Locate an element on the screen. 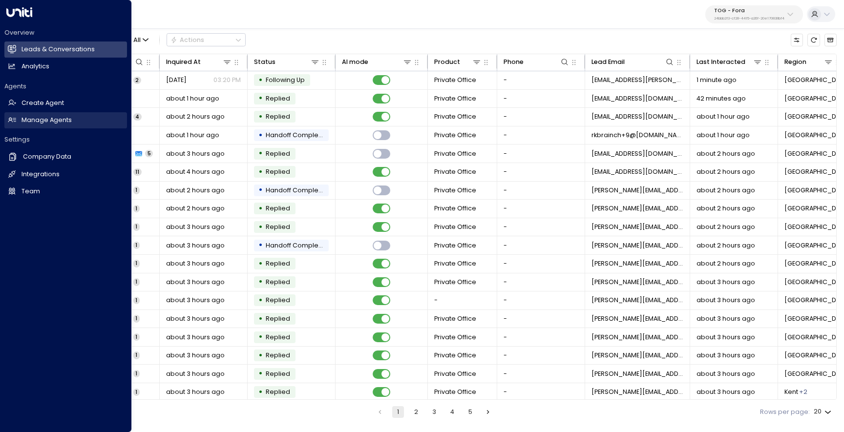 The image size is (844, 432). button: Customize is located at coordinates (797, 40).